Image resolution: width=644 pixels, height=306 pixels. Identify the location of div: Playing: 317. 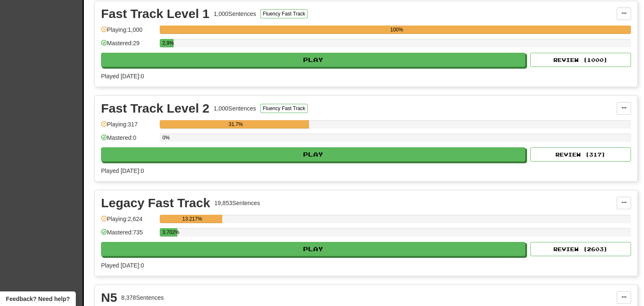
(128, 127).